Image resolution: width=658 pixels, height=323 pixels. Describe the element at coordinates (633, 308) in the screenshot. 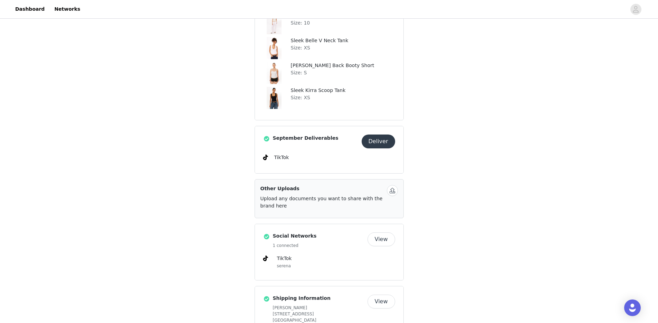

I see `div: Open Intercom Messenger` at that location.